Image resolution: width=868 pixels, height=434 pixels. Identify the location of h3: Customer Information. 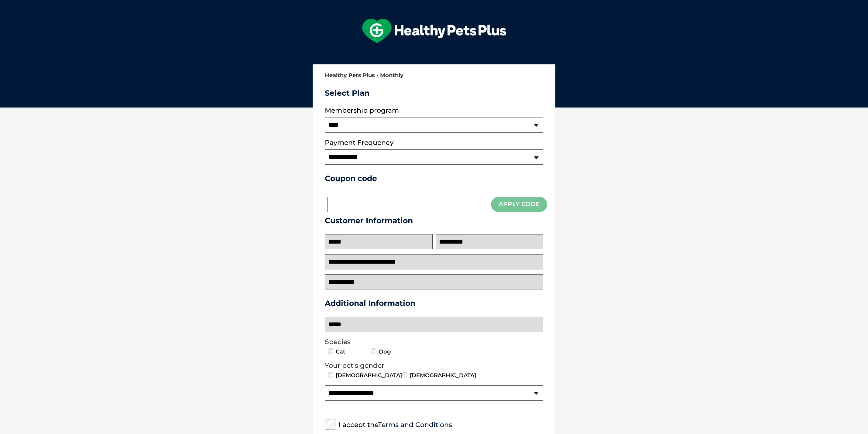
(434, 221).